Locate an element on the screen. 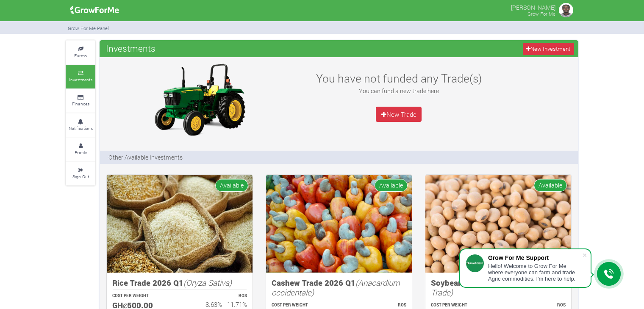  h6: 8.63% - 11.71% is located at coordinates (217, 304).